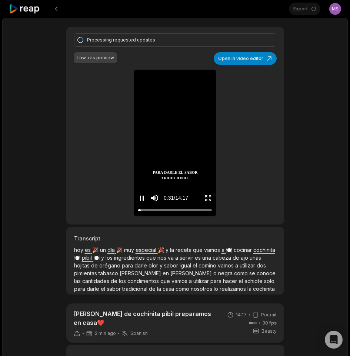 Image resolution: width=350 pixels, height=356 pixels. Describe the element at coordinates (154, 265) in the screenshot. I see `span: olor` at that location.